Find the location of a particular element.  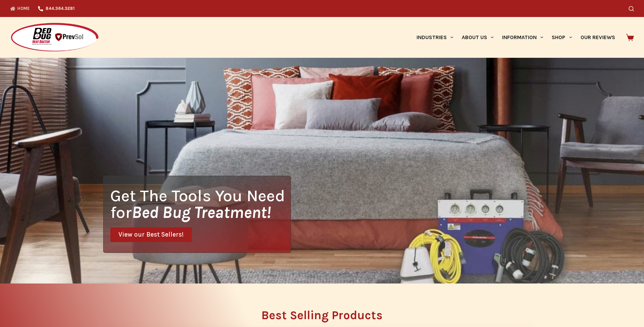

span: View our Best Sellers! is located at coordinates (151, 234).